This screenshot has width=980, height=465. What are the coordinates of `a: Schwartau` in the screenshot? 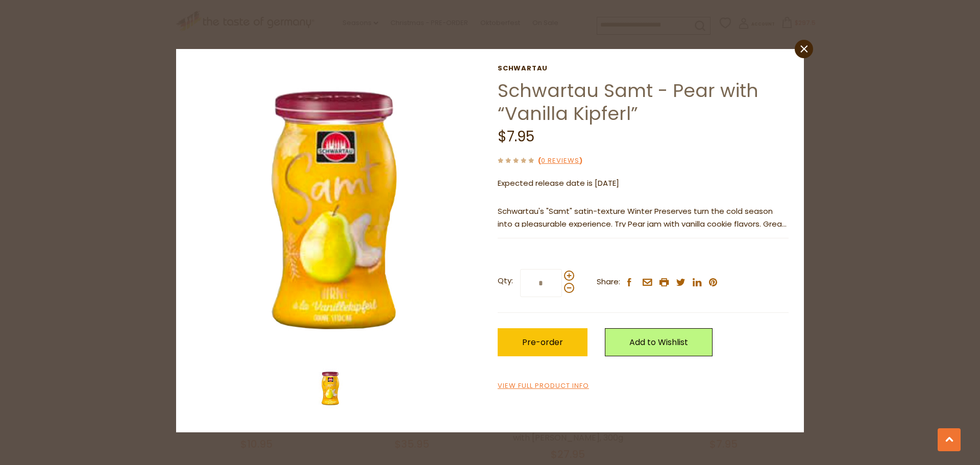 It's located at (643, 68).